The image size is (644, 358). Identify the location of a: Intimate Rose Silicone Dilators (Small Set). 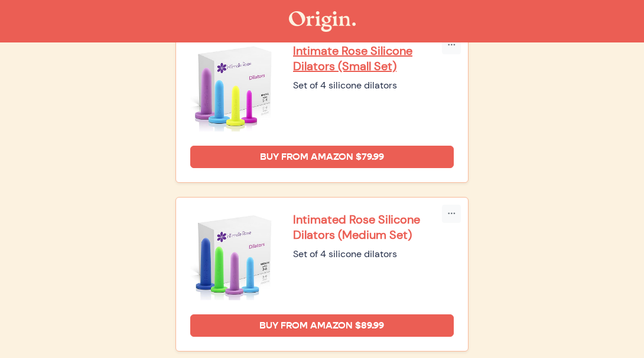
(373, 58).